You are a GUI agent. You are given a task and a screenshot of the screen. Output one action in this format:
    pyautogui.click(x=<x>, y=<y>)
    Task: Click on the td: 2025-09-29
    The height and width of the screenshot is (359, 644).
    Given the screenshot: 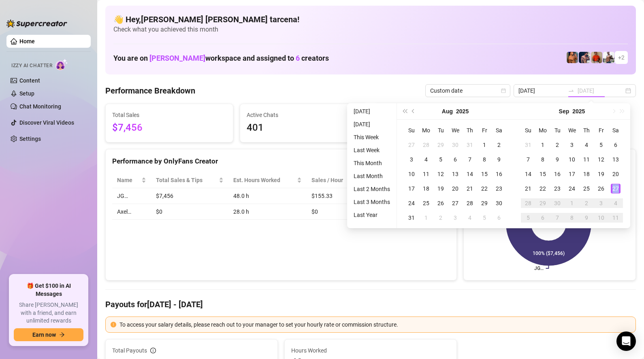 What is the action you would take?
    pyautogui.click(x=543, y=203)
    